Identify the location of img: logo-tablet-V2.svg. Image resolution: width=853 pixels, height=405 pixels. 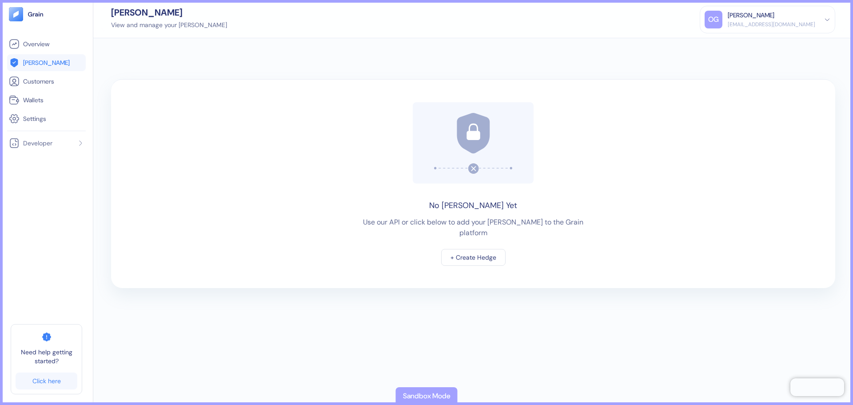
(16, 14).